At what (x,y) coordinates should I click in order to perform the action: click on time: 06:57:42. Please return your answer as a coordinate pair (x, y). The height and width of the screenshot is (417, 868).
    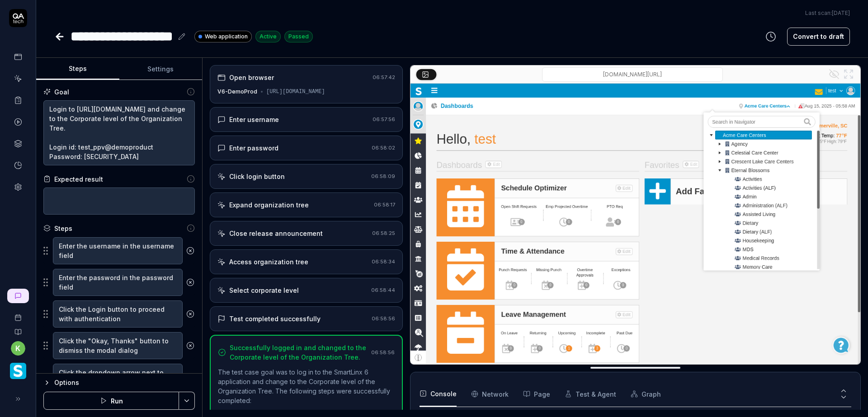
    Looking at the image, I should click on (383, 77).